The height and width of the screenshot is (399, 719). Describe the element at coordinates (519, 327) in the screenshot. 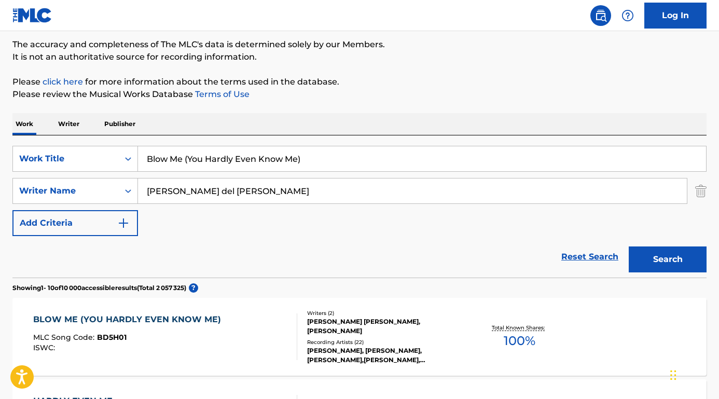

I see `p: Total Known Shares:` at that location.